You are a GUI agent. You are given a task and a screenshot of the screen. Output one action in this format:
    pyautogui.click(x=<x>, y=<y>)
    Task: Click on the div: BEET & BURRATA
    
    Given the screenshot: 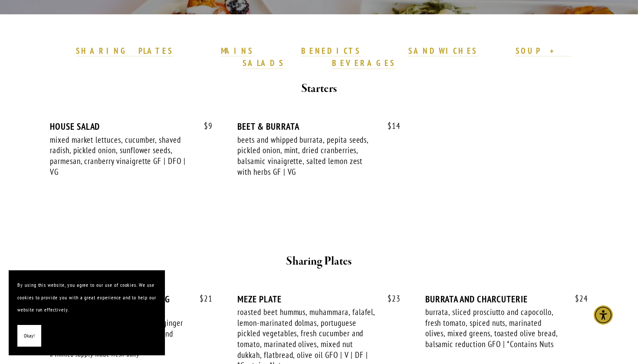 What is the action you would take?
    pyautogui.click(x=318, y=126)
    